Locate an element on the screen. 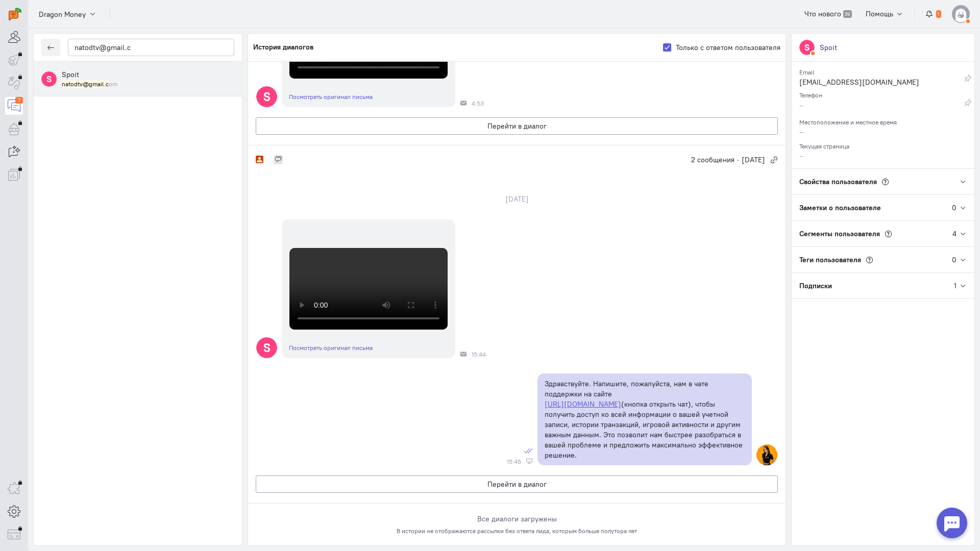  p: Здравствуйте. Напишите, пожалуйста, нам в чате поддержки на сайте is located at coordinates (645, 389).